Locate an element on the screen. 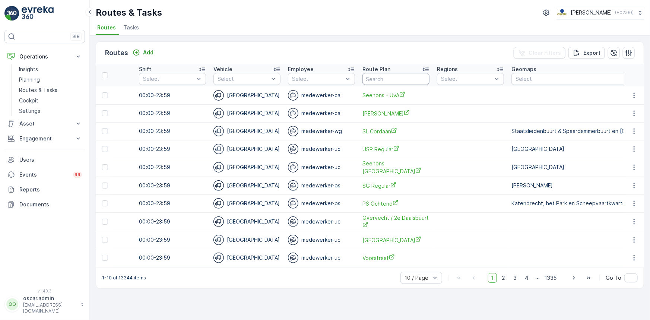 This screenshot has height=320, width=650. a: Insights is located at coordinates (50, 69).